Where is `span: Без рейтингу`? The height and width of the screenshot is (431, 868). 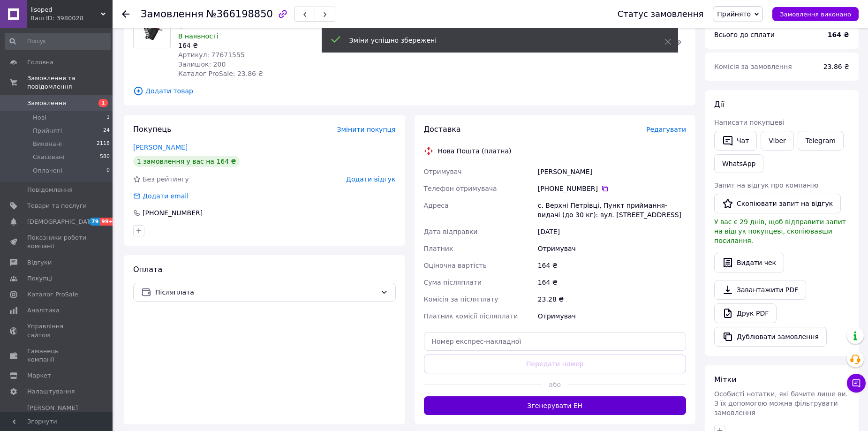
span: Без рейтингу is located at coordinates (166, 179).